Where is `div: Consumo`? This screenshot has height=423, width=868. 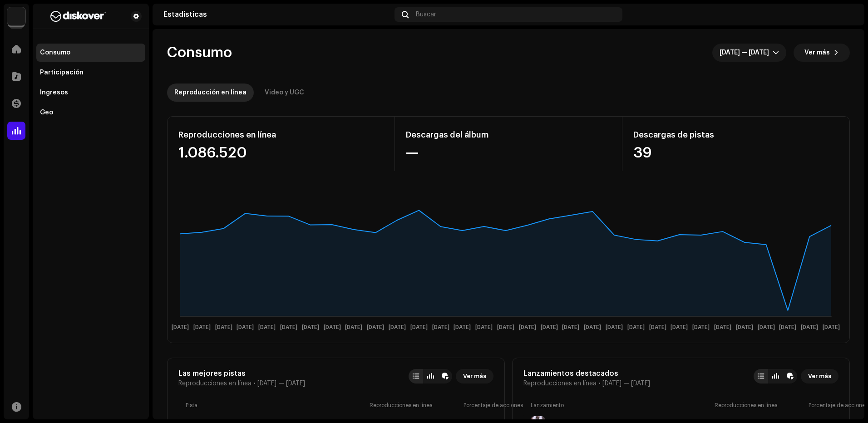 div: Consumo is located at coordinates (55, 52).